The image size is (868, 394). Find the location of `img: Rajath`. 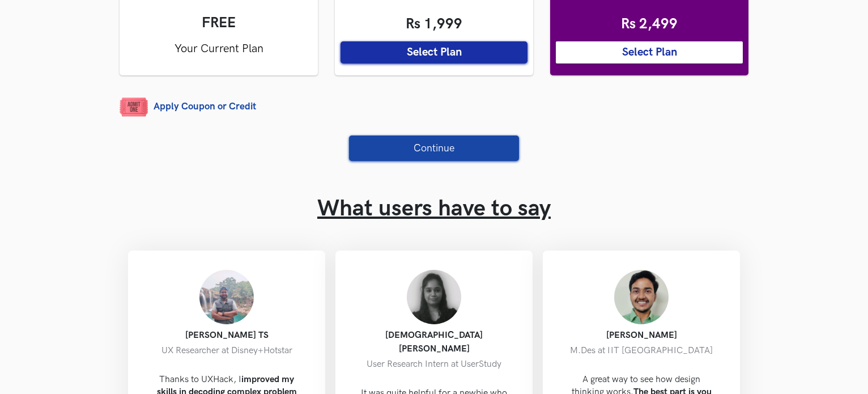

img: Rajath is located at coordinates (226, 297).